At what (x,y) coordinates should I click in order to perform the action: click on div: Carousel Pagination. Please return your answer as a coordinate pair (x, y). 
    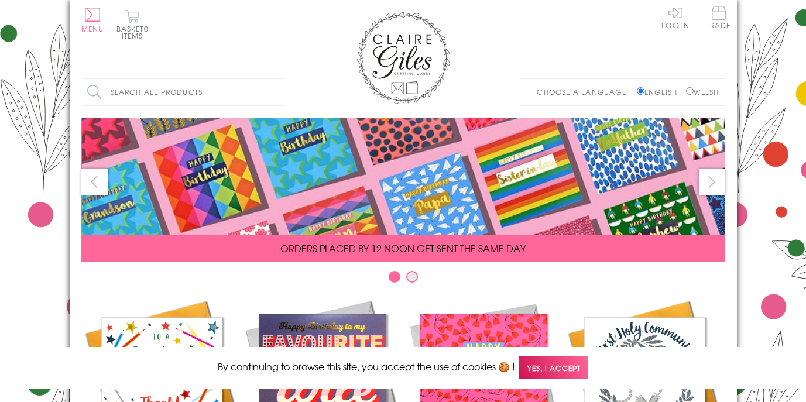
    Looking at the image, I should click on (403, 279).